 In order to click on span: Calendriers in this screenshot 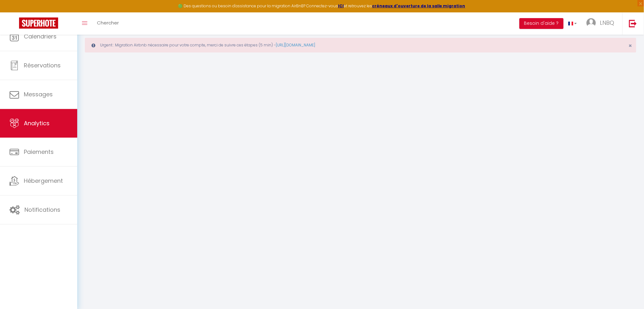, I will do `click(40, 36)`.